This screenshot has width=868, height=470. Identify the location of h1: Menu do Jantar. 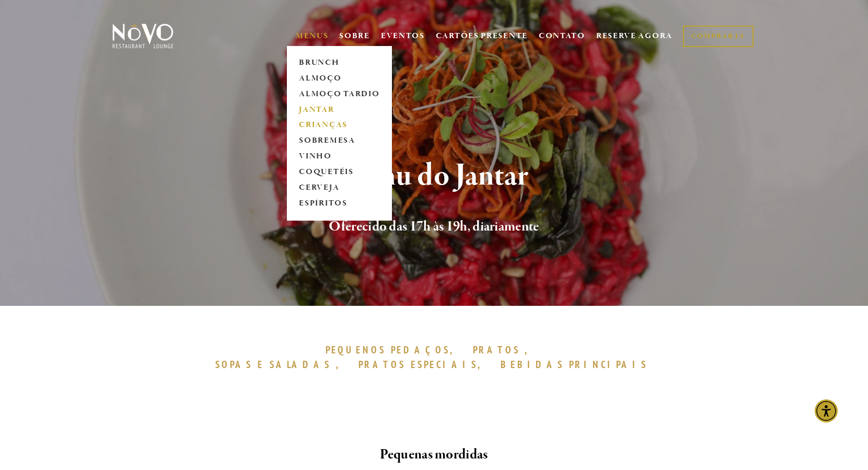
(434, 175).